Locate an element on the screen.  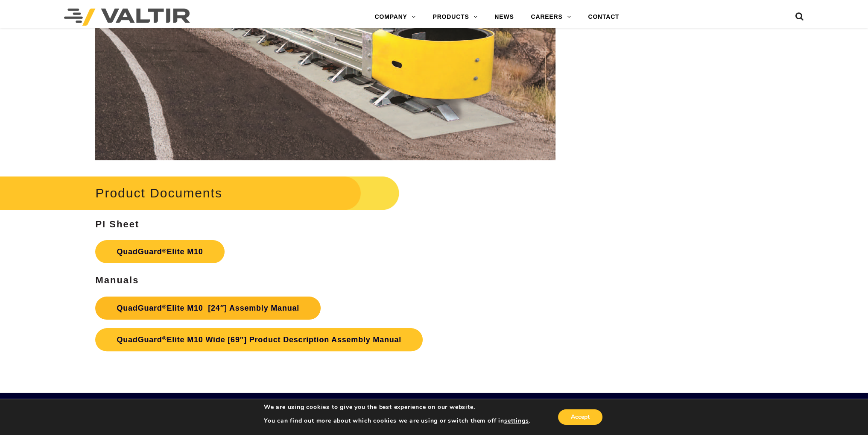
a: QuadGuard®Elite M10 is located at coordinates (159, 252).